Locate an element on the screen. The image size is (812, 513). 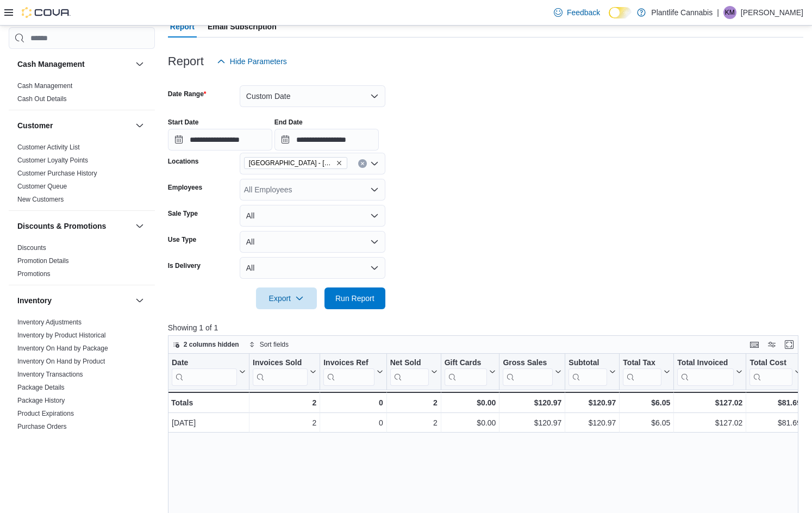
button: Total Tax is located at coordinates (646, 371).